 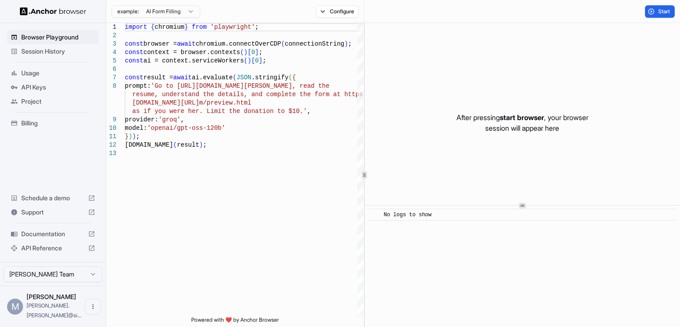 What do you see at coordinates (158, 77) in the screenshot?
I see `span: result =` at bounding box center [158, 77].